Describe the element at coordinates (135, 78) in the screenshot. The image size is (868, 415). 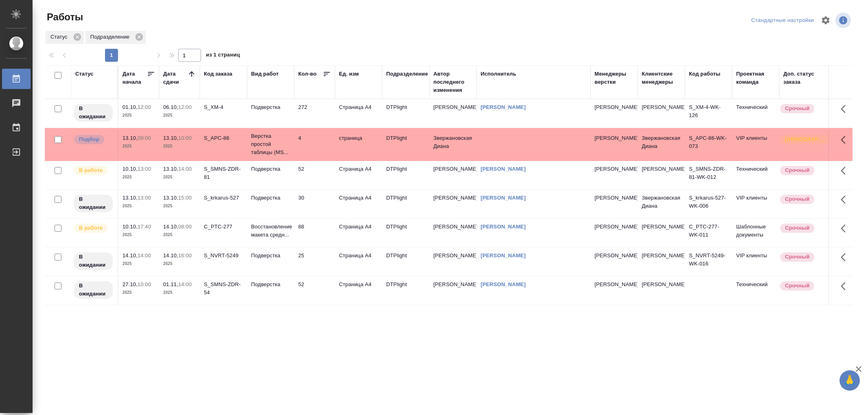
I see `div: Дата начала` at that location.